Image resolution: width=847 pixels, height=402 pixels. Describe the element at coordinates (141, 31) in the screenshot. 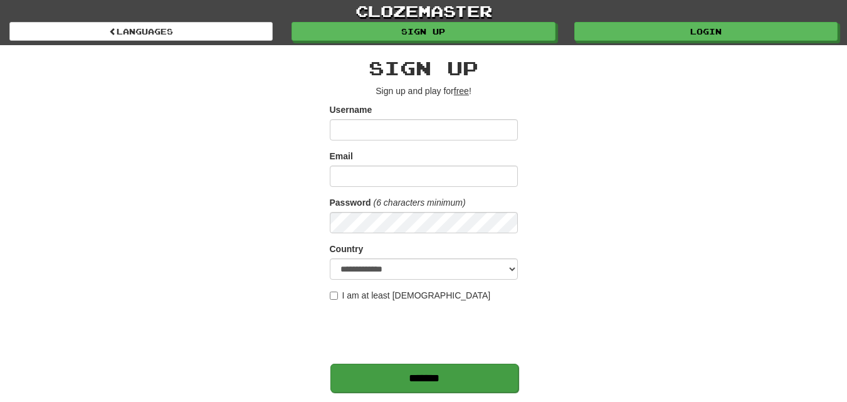

I see `a: Languages` at that location.